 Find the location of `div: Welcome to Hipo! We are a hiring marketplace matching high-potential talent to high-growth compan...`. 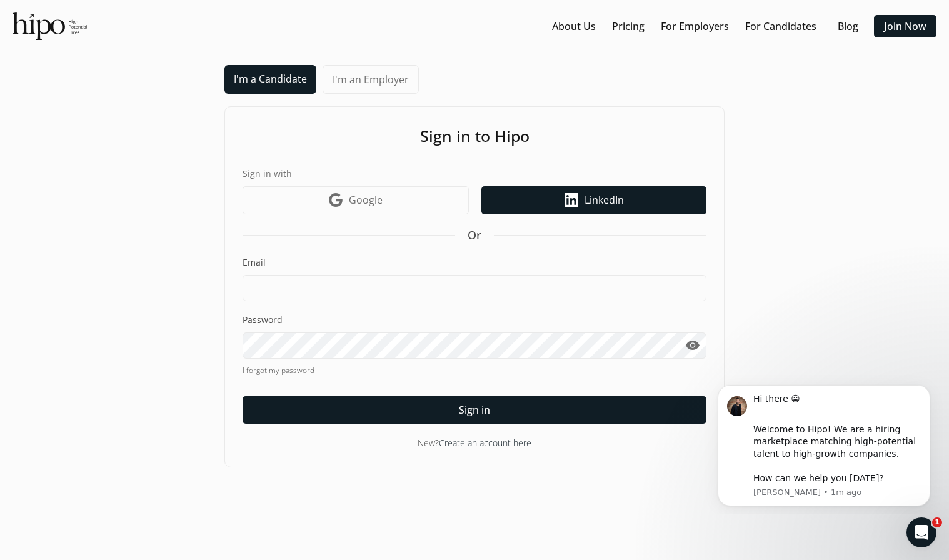

div: Welcome to Hipo! We are a hiring marketplace matching high-potential talent to high-growth compan... is located at coordinates (138, 80).